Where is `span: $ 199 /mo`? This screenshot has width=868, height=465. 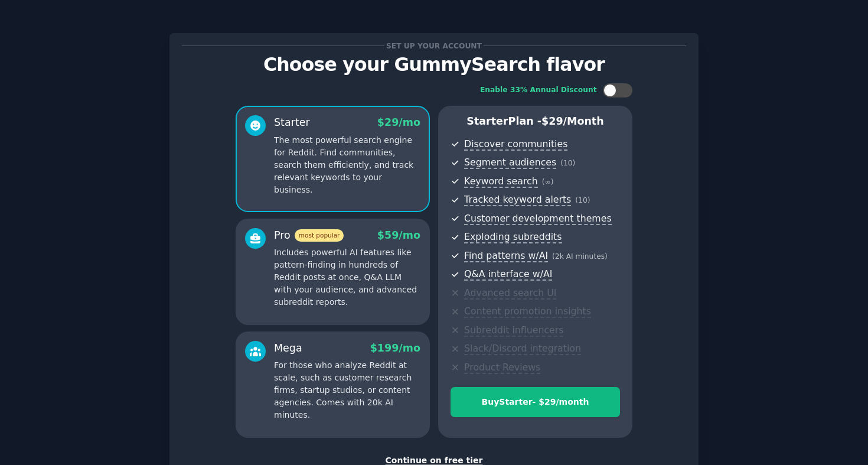
span: $ 199 /mo is located at coordinates (395, 348).